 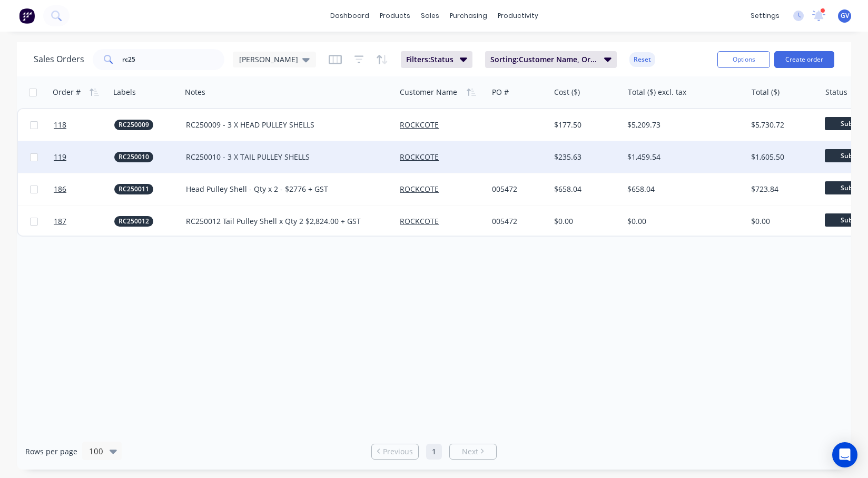 What do you see at coordinates (765, 16) in the screenshot?
I see `div: settings` at bounding box center [765, 16].